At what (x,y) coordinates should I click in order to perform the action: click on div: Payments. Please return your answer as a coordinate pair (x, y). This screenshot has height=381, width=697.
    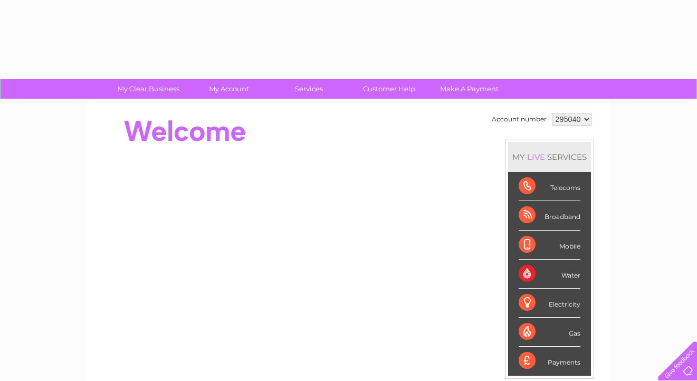
    Looking at the image, I should click on (549, 361).